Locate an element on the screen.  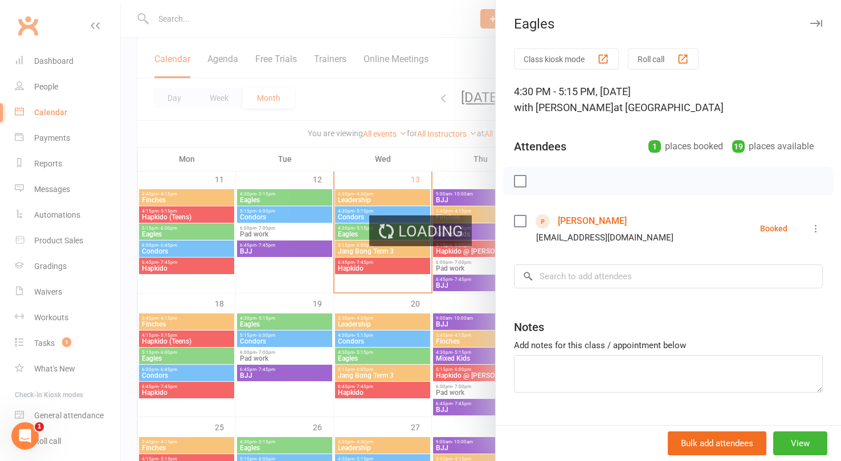
div: Booked is located at coordinates (773, 228).